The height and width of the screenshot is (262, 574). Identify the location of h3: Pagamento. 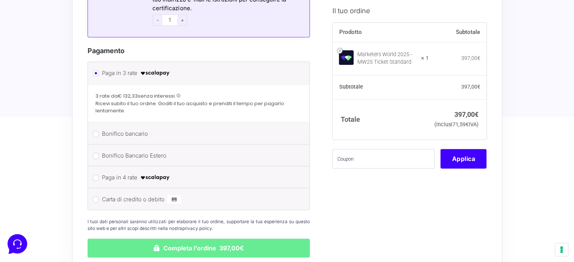
(199, 51).